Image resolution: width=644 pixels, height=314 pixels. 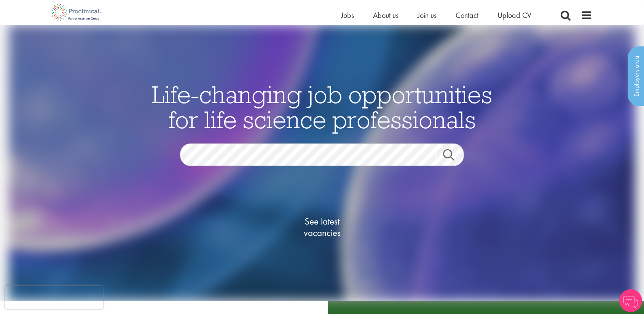 I want to click on img: Chatbot, so click(x=631, y=300).